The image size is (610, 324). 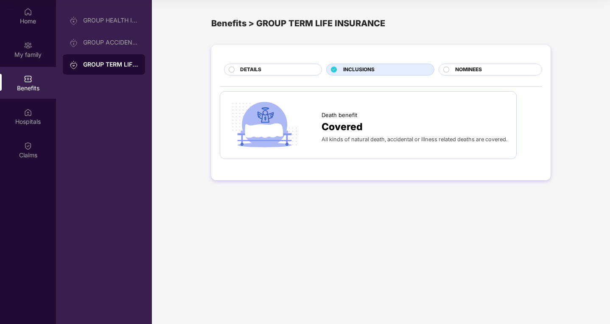 What do you see at coordinates (381, 23) in the screenshot?
I see `div: Benefits > GROUP TERM LIFE INSURANCE` at bounding box center [381, 23].